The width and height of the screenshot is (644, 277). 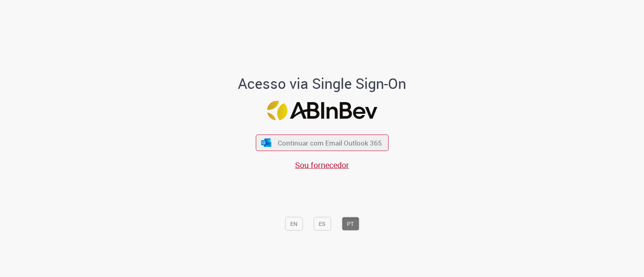 What do you see at coordinates (322, 83) in the screenshot?
I see `h1: Acesso via Single Sign-On` at bounding box center [322, 83].